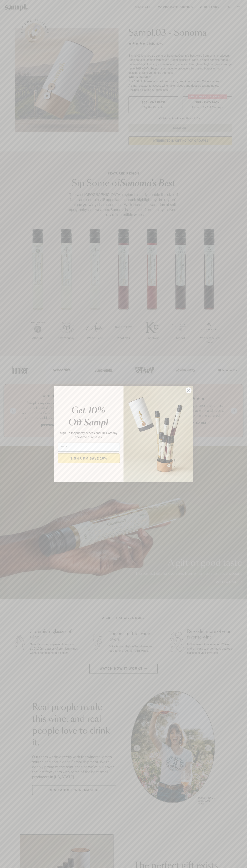 The image size is (247, 868). I want to click on button: SIGN UP & SAVE 10%, so click(89, 458).